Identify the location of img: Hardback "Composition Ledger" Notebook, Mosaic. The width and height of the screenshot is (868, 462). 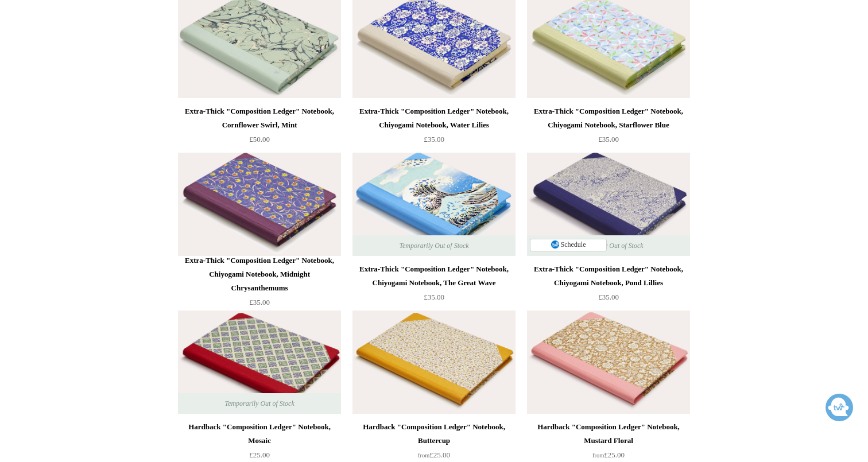
(260, 362).